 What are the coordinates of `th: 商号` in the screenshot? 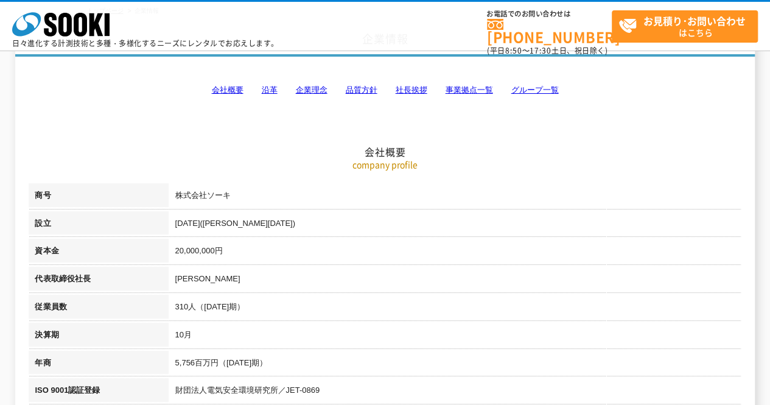 It's located at (99, 197).